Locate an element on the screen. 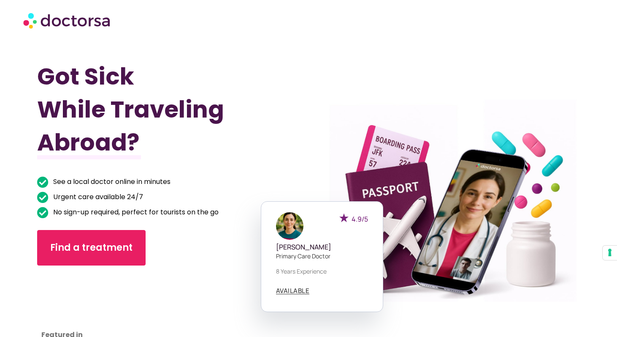  p: Primary care doctor is located at coordinates (322, 255).